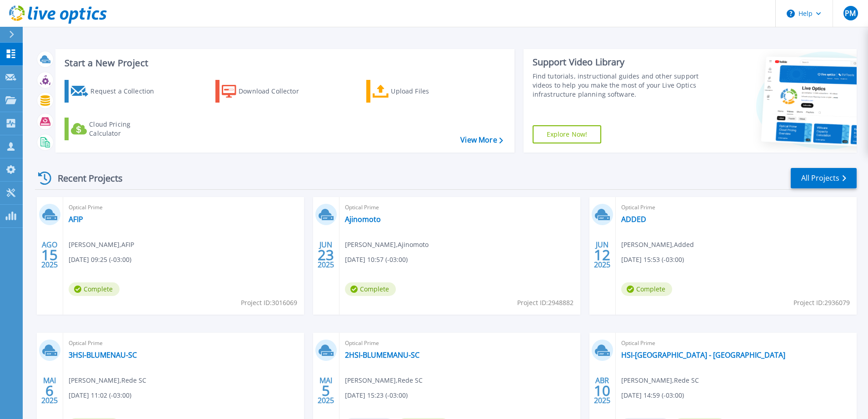 Image resolution: width=868 pixels, height=419 pixels. I want to click on span: 5, so click(326, 391).